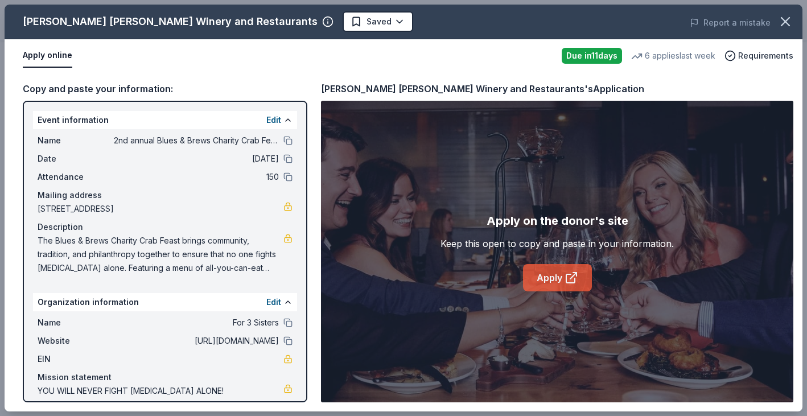 The width and height of the screenshot is (807, 416). I want to click on div: Mission statement, so click(165, 377).